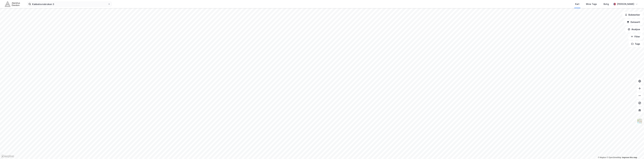 This screenshot has height=159, width=644. What do you see at coordinates (578, 4) in the screenshot?
I see `div: Kart` at bounding box center [578, 4].